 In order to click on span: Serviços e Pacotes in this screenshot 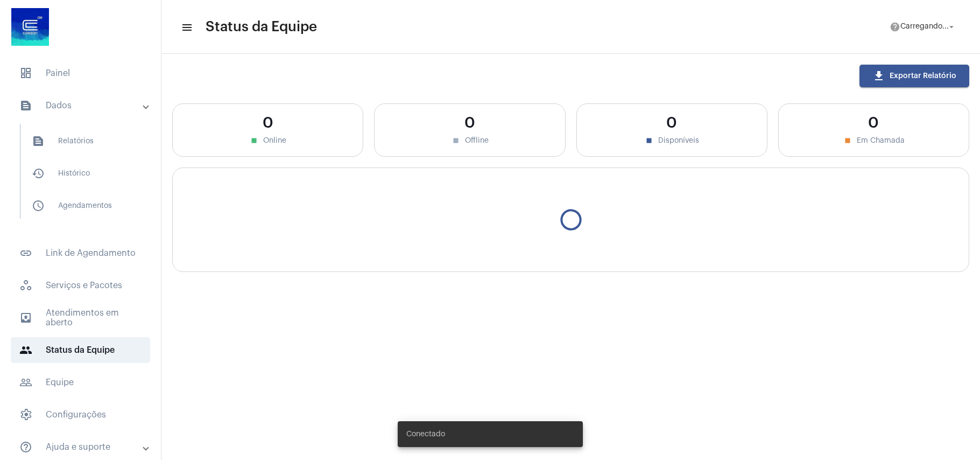, I will do `click(80, 285)`.